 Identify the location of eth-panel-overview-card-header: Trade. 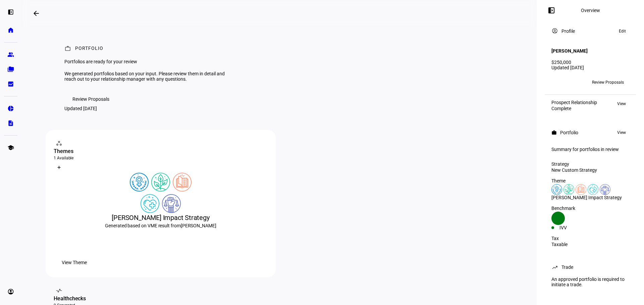
(590, 267).